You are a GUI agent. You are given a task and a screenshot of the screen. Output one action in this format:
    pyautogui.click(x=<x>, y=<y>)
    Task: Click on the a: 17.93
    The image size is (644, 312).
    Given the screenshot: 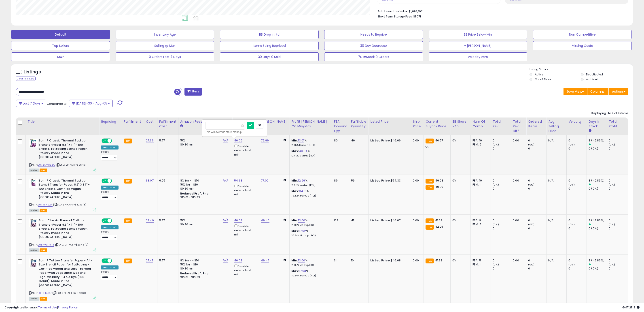 What is the action you would take?
    pyautogui.click(x=303, y=271)
    